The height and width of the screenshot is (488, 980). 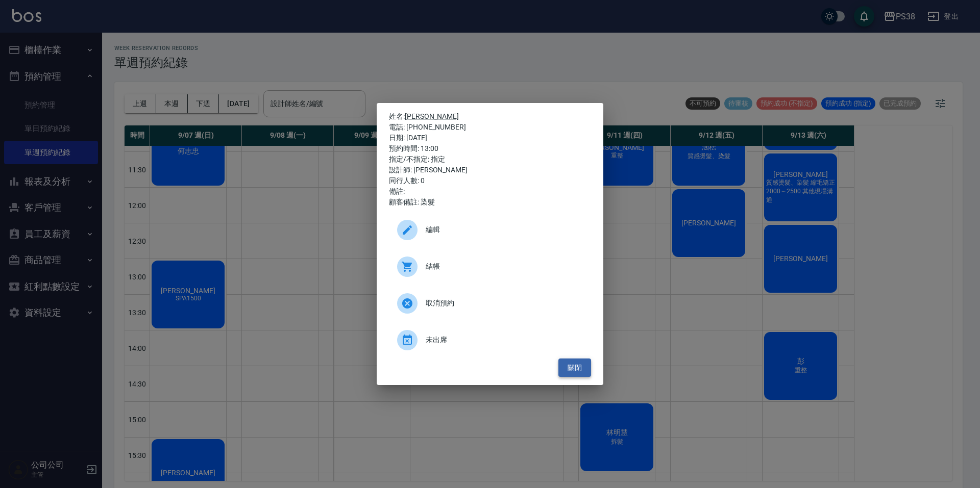 What do you see at coordinates (505, 303) in the screenshot?
I see `span: 取消預約` at bounding box center [505, 303].